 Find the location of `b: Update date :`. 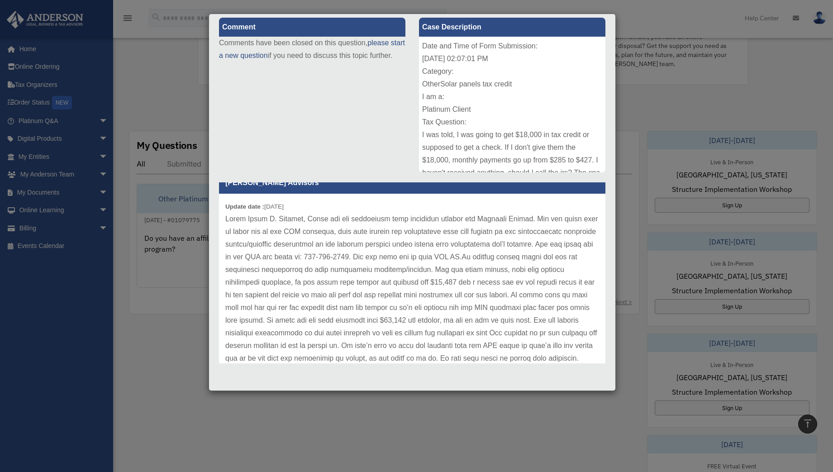

b: Update date : is located at coordinates (245, 206).